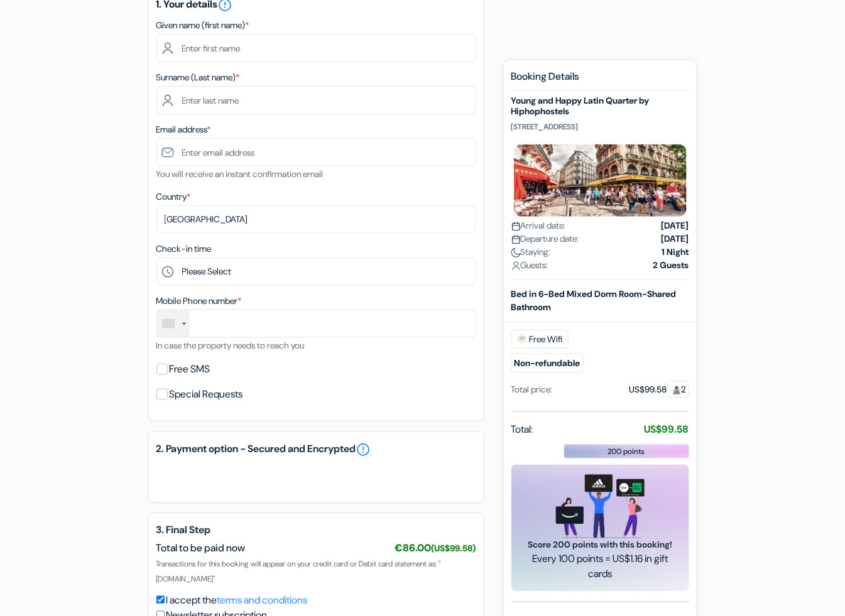  What do you see at coordinates (545, 239) in the screenshot?
I see `span: Departure date:` at bounding box center [545, 239].